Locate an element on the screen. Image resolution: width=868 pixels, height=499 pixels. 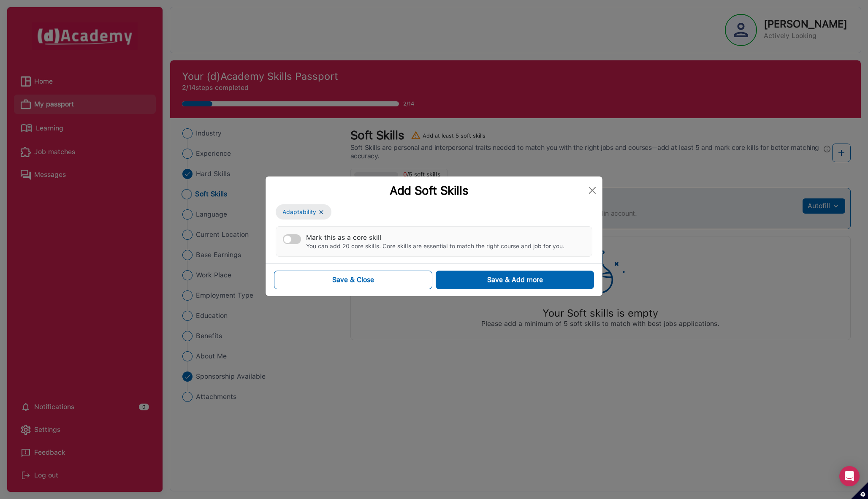
button: Save & Add more is located at coordinates (515, 280).